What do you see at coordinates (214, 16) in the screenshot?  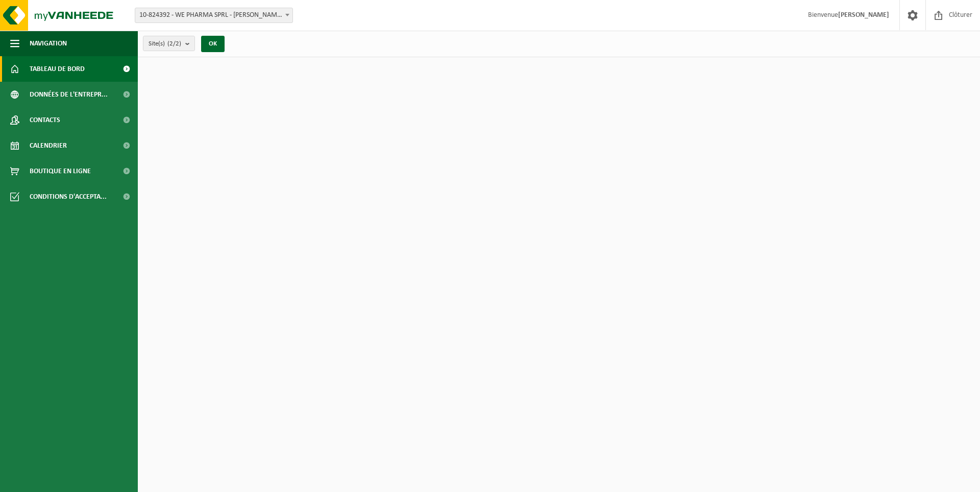 I see `span: 10-824392 - WE PHARMA SPRL - HUY` at bounding box center [214, 16].